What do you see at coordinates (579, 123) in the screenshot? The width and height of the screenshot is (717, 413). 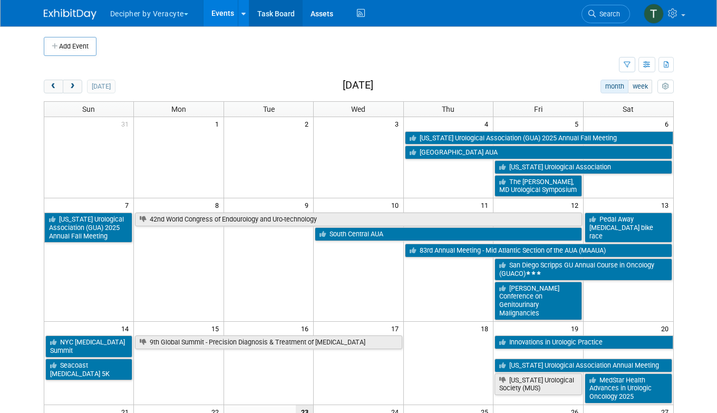 I see `span: 5` at bounding box center [579, 123].